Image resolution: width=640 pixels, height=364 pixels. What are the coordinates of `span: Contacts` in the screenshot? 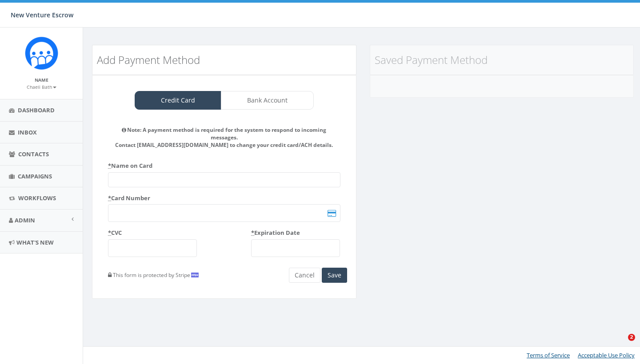 It's located at (34, 154).